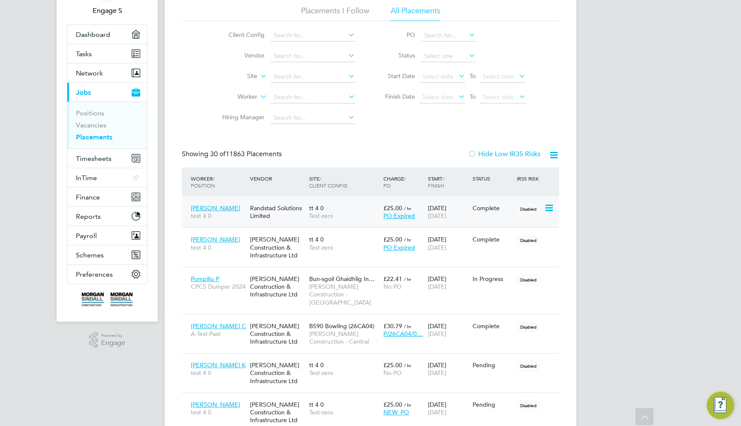 This screenshot has height=426, width=741. Describe the element at coordinates (396, 55) in the screenshot. I see `label: Status` at that location.